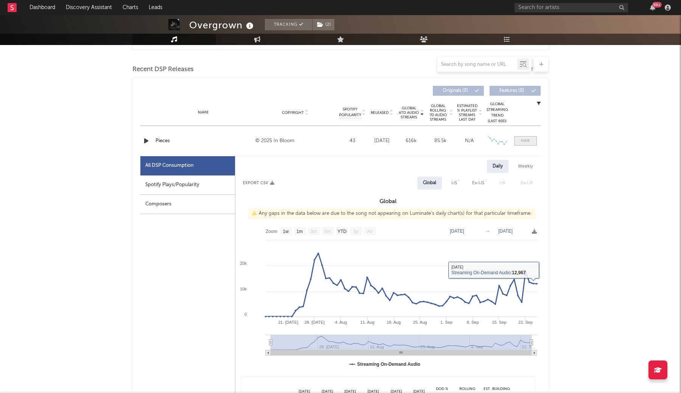  I want to click on text: Streaming On-Demand Audio, so click(389, 364).